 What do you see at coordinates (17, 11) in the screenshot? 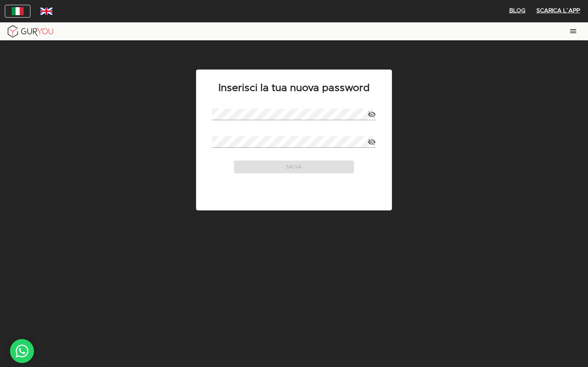
I see `img: italy.83948c3f.jpg` at bounding box center [17, 11].